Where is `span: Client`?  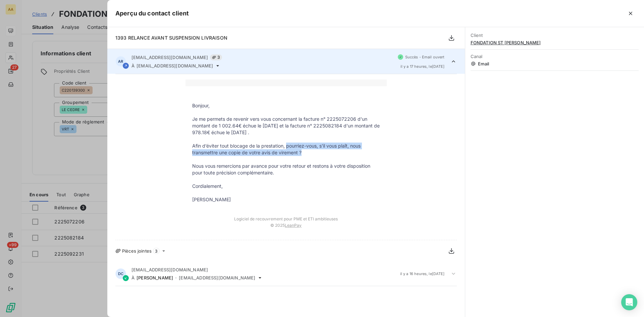 span: Client is located at coordinates (554, 35).